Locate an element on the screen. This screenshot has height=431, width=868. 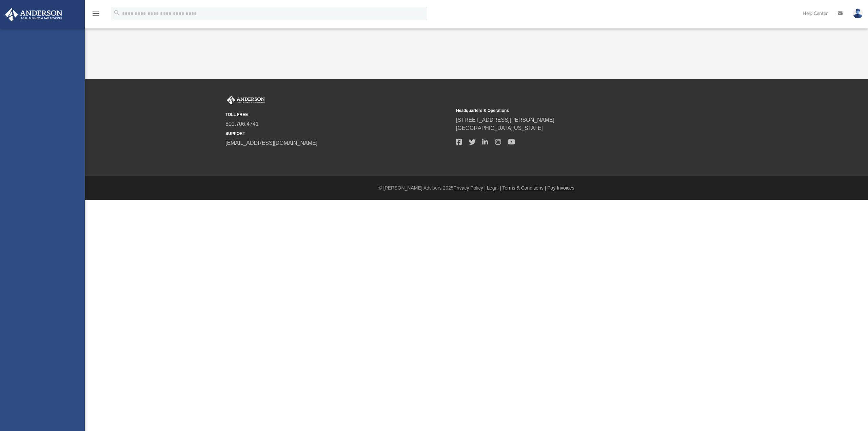
a: Pay Invoices is located at coordinates (561, 188).